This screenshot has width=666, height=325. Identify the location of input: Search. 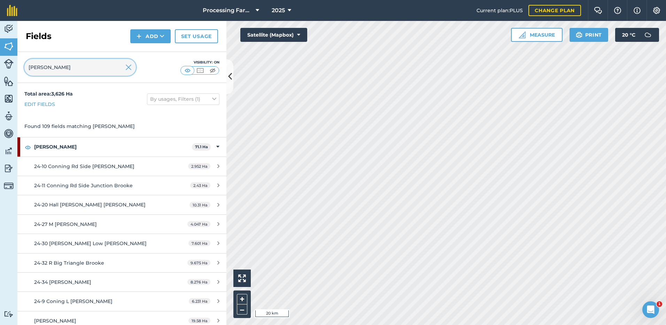
(80, 67).